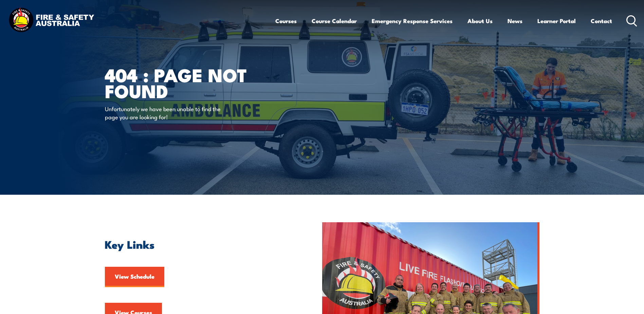 The height and width of the screenshot is (314, 644). What do you see at coordinates (601, 21) in the screenshot?
I see `a: Contact` at bounding box center [601, 21].